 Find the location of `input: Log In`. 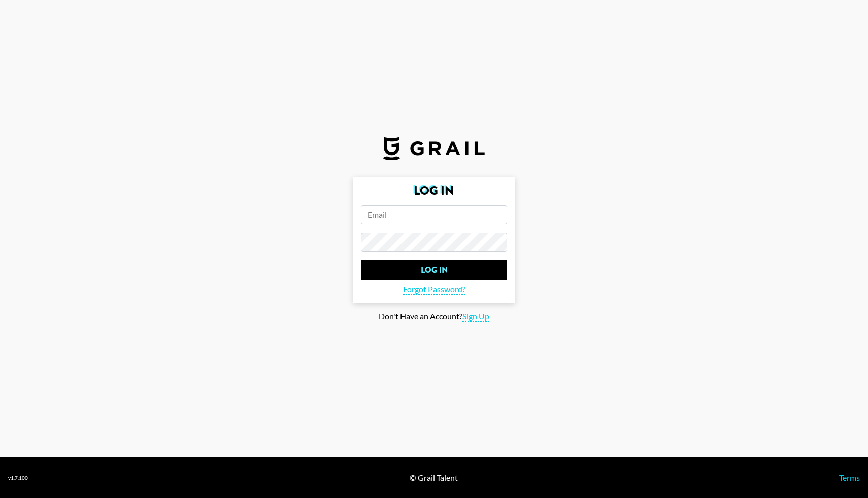

input: Log In is located at coordinates (434, 270).